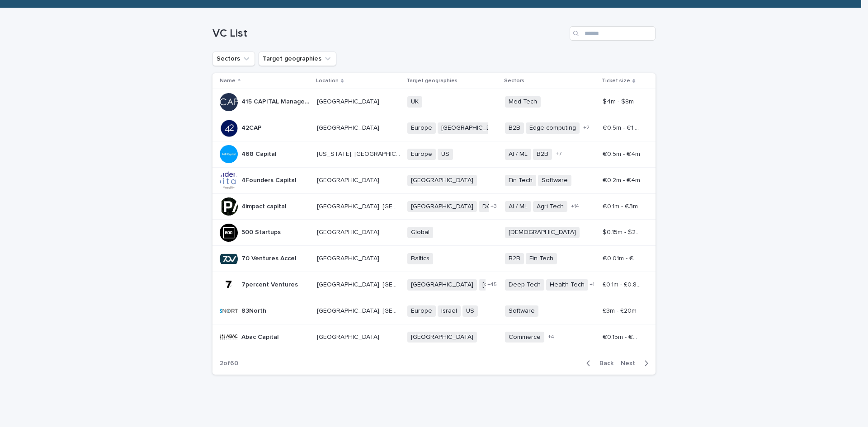 The image size is (868, 427). Describe the element at coordinates (559, 154) in the screenshot. I see `span: + 7` at that location.